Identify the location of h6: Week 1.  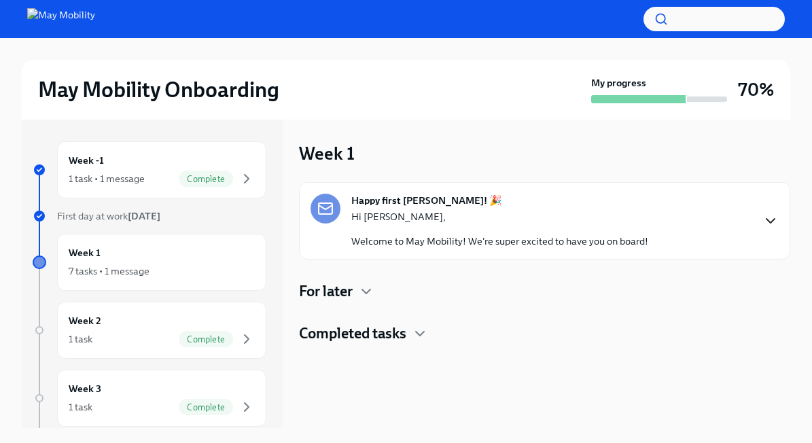
(84, 253).